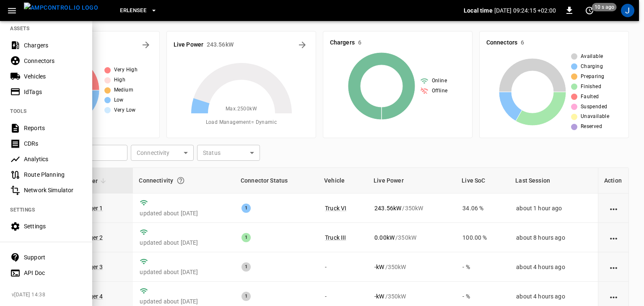  Describe the element at coordinates (61, 8) in the screenshot. I see `img: ampcontrol.io logo` at that location.